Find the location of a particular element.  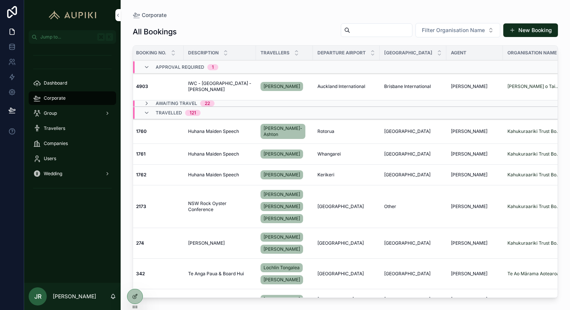

span: Organisation Name is located at coordinates (532, 53).